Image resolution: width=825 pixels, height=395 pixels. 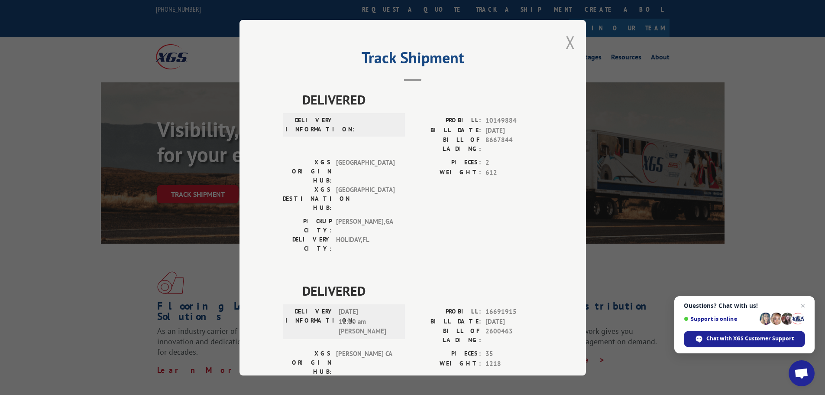 What do you see at coordinates (514, 120) in the screenshot?
I see `span: 10149884` at bounding box center [514, 120].